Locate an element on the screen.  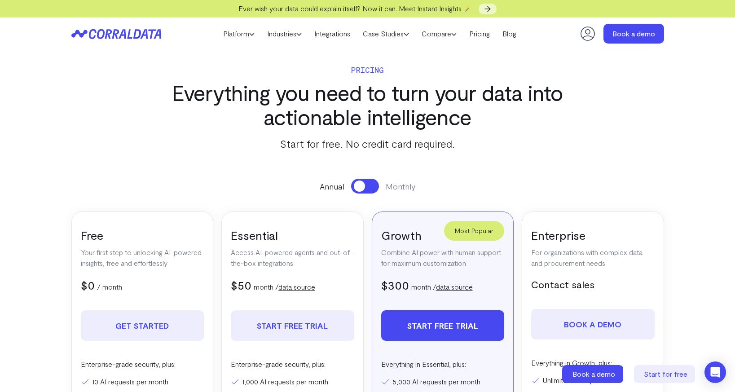
p: Access AI-powered agents and out-of-the-box integrations is located at coordinates (292, 258).